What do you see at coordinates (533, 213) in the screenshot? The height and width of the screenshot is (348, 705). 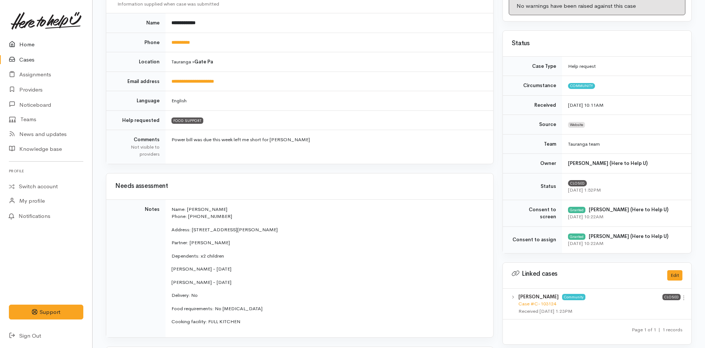 I see `td: Consent to screen` at bounding box center [533, 213].